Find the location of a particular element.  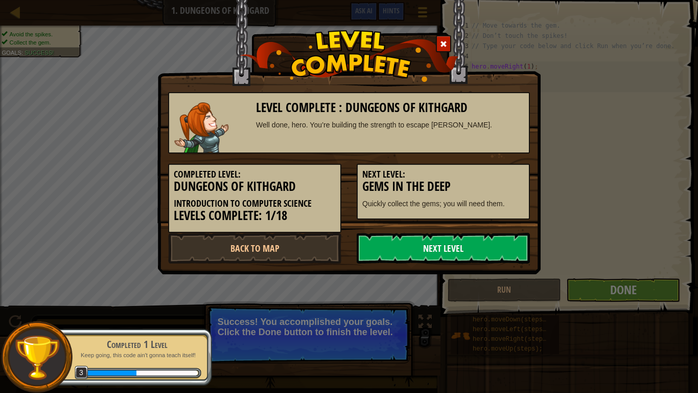

h5: Completed Level: is located at coordinates (255, 174).